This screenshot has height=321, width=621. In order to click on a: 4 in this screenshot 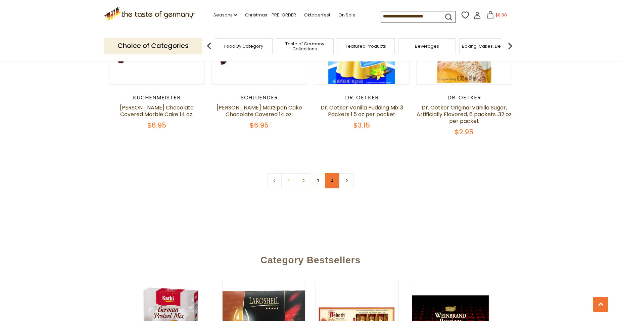, I will do `click(332, 181)`.